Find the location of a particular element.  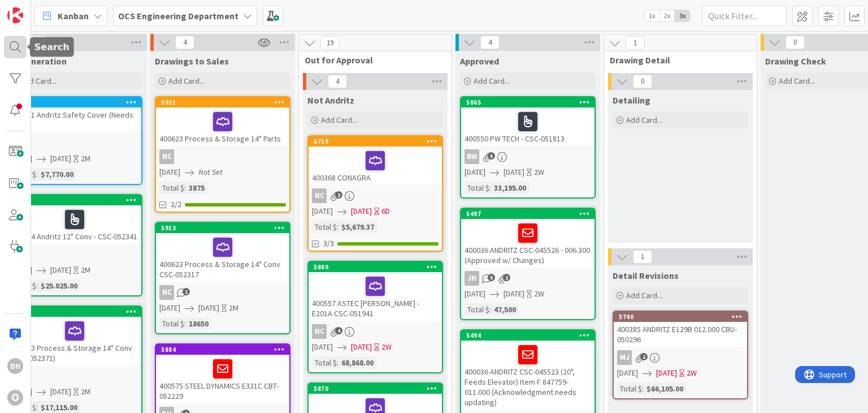

div: 5921400623 Process & Storage 14" Parts is located at coordinates (223, 122).